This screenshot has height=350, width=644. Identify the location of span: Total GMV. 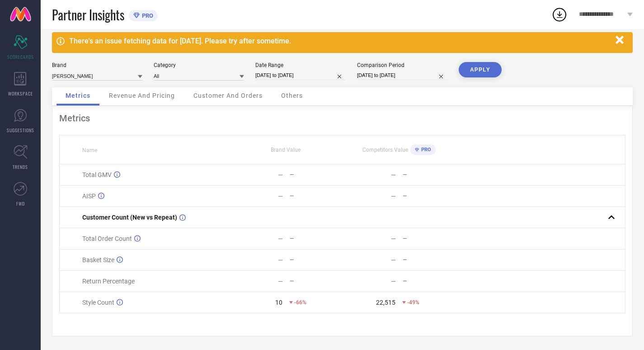
(97, 175).